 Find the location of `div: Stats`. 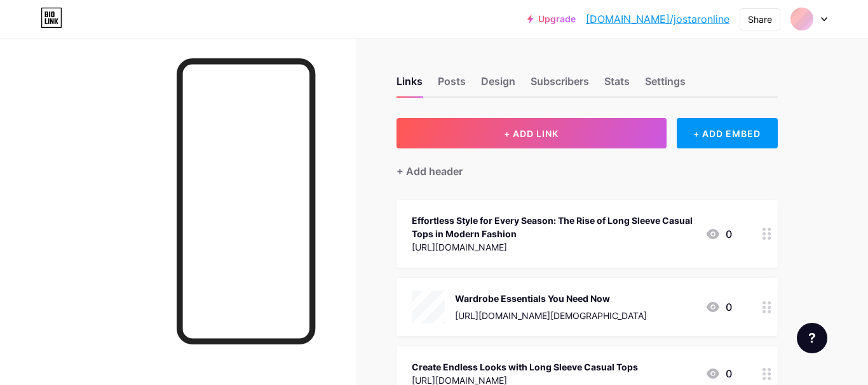

div: Stats is located at coordinates (617, 85).